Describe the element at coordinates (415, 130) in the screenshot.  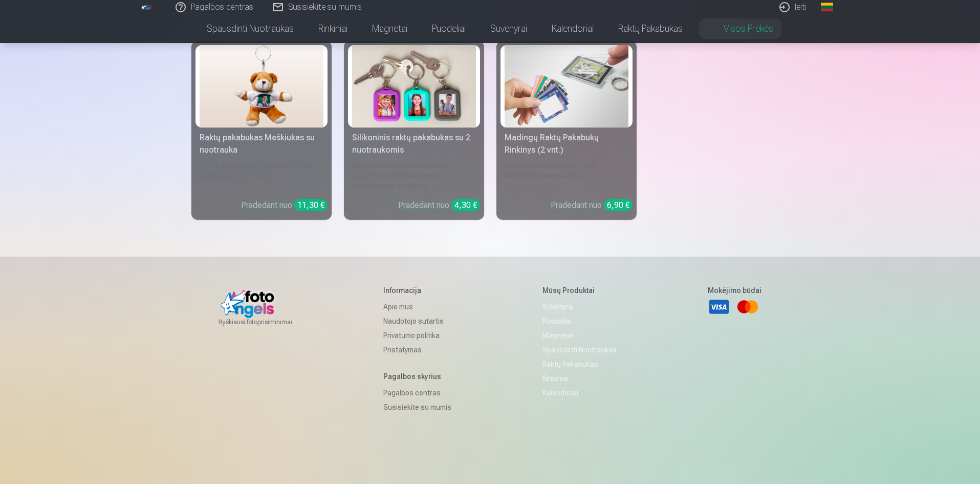
I see `a: Silikoninis raktų pakabukas su 2 nuotraukomisSilikoninis raktų pakabukas su 2 nuotraukomisNešioki...` at that location.